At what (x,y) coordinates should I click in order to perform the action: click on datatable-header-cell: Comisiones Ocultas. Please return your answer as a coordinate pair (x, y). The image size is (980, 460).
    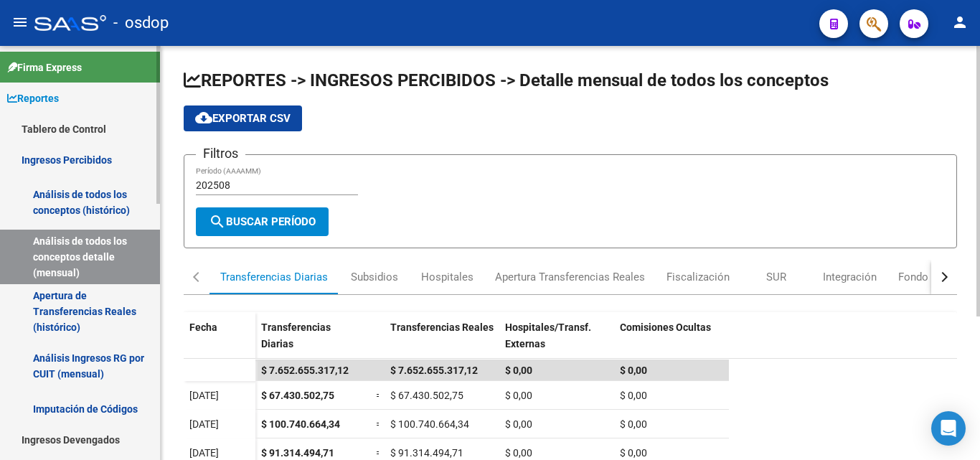
    Looking at the image, I should click on (672, 342).